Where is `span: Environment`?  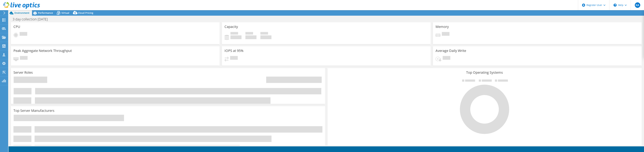
span: Environment is located at coordinates (22, 13).